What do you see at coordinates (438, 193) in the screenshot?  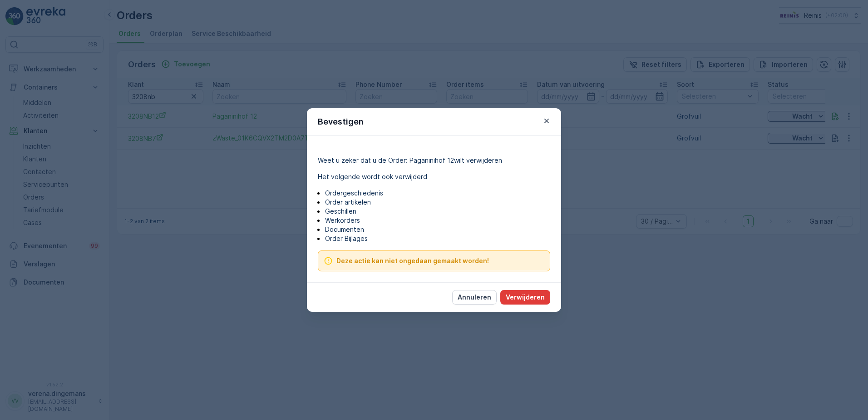 I see `p: Ordergeschiedenis` at bounding box center [438, 193].